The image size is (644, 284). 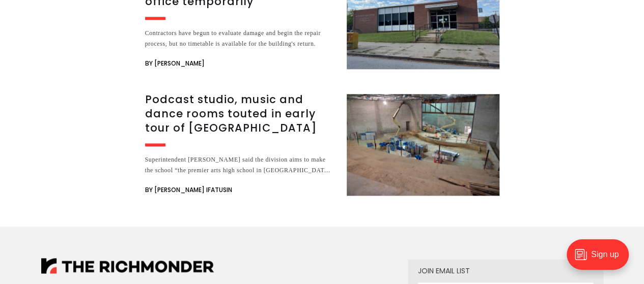 What do you see at coordinates (505, 271) in the screenshot?
I see `div: Join email list` at bounding box center [505, 271].